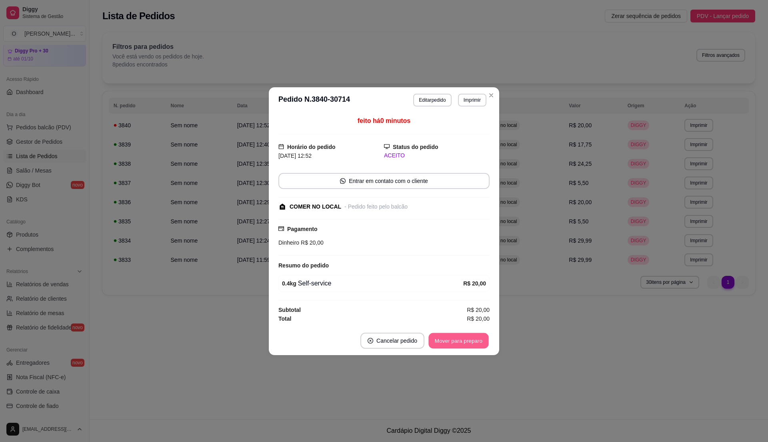  What do you see at coordinates (472, 100) in the screenshot?
I see `button: Imprimir` at bounding box center [472, 100].